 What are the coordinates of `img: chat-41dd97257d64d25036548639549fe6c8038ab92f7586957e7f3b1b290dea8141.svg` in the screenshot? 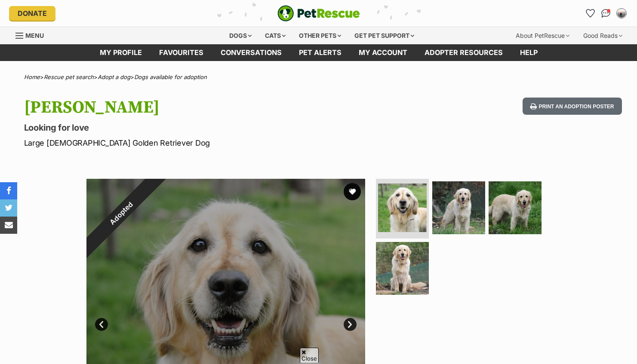 It's located at (605, 13).